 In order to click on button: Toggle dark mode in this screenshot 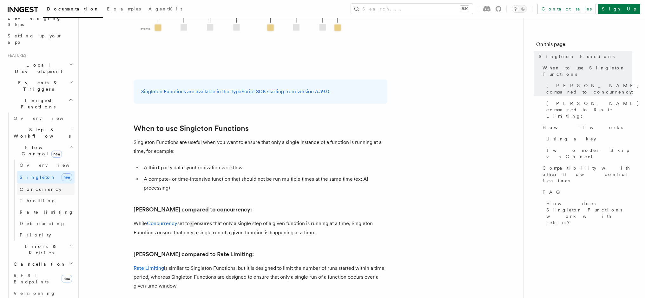, I will do `click(519, 9)`.